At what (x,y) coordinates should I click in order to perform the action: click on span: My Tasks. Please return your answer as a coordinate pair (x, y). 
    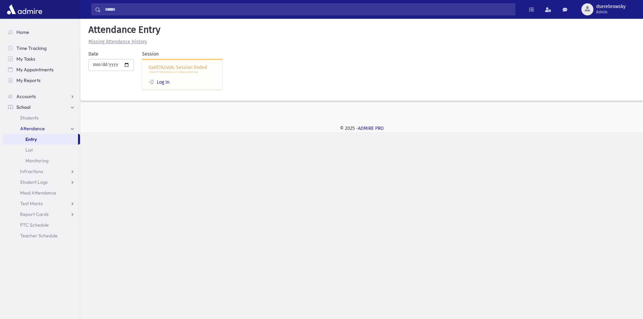
    Looking at the image, I should click on (26, 59).